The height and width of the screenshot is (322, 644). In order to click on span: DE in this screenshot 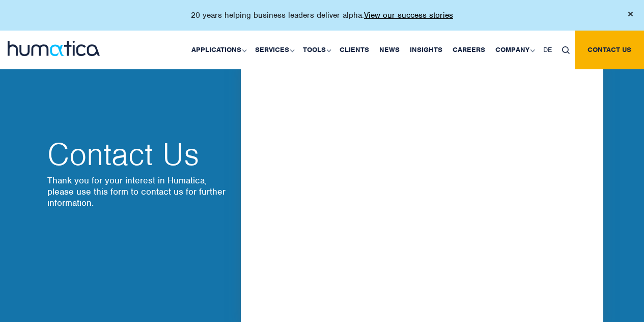, I will do `click(548, 49)`.